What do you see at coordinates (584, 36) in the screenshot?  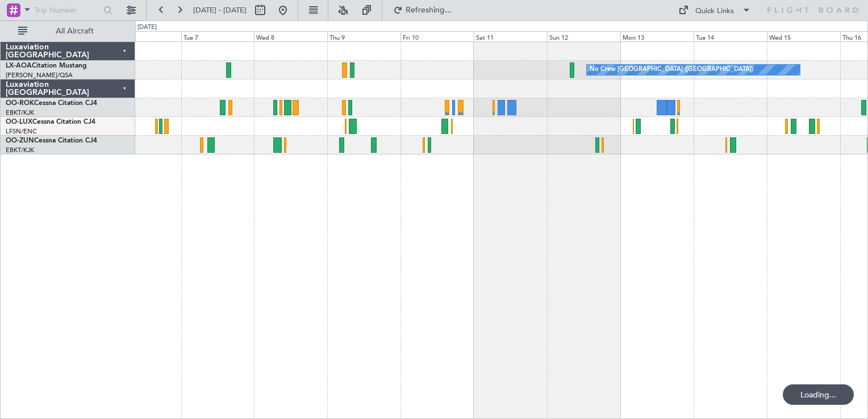 I see `div: Sun 12` at bounding box center [584, 36].